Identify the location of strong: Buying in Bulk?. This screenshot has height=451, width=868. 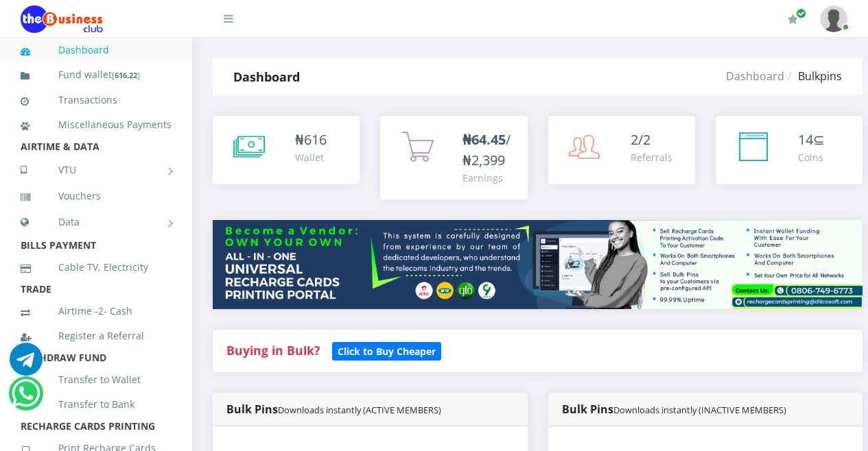
(273, 351).